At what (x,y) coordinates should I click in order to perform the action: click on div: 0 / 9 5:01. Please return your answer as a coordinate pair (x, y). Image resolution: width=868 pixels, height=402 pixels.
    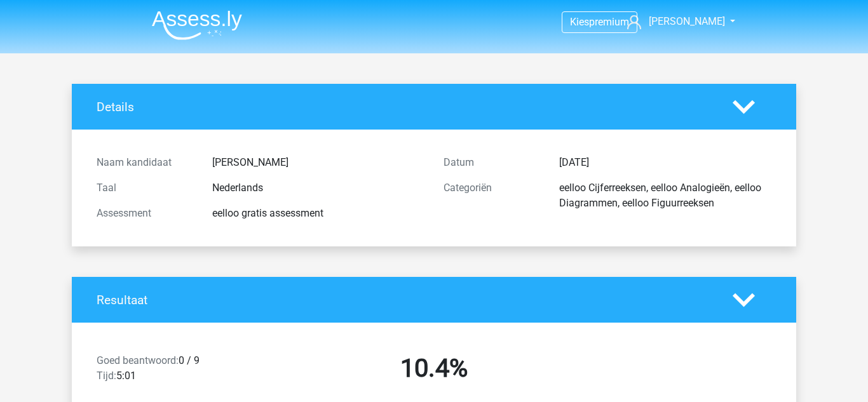
    Looking at the image, I should click on (173, 371).